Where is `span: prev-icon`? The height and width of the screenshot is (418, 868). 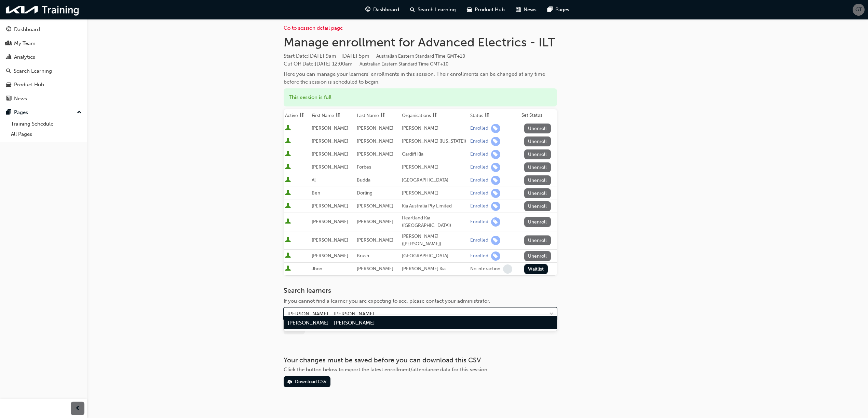
span: prev-icon is located at coordinates (78, 408).